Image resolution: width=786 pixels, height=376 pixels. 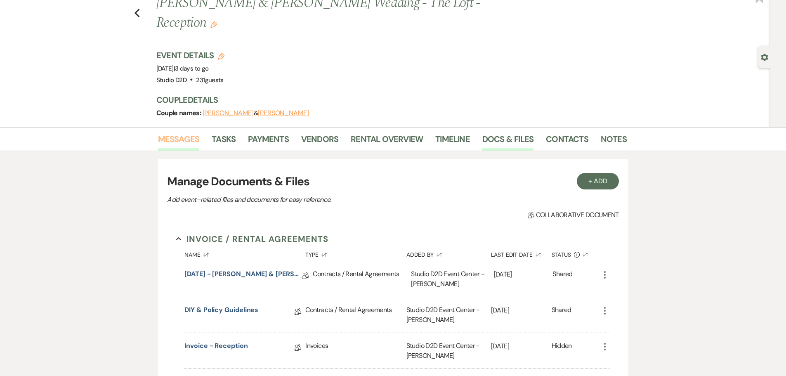 I want to click on a: Messages, so click(x=179, y=141).